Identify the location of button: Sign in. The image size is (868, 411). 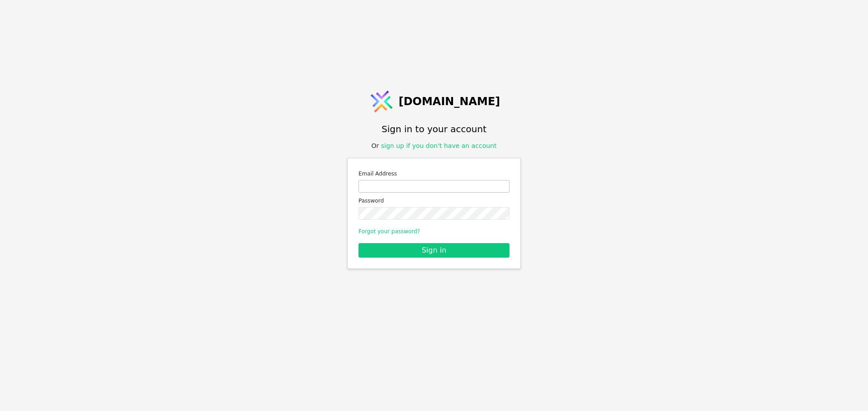
(434, 251).